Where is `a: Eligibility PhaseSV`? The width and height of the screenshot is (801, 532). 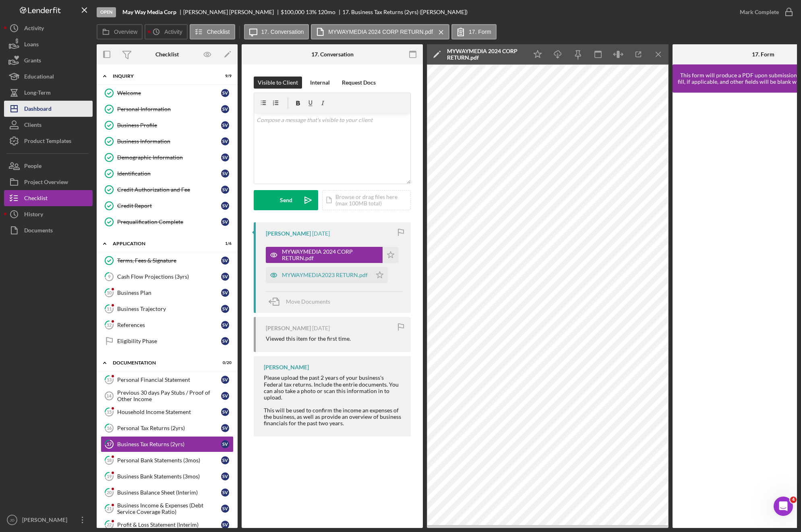 a: Eligibility PhaseSV is located at coordinates (167, 341).